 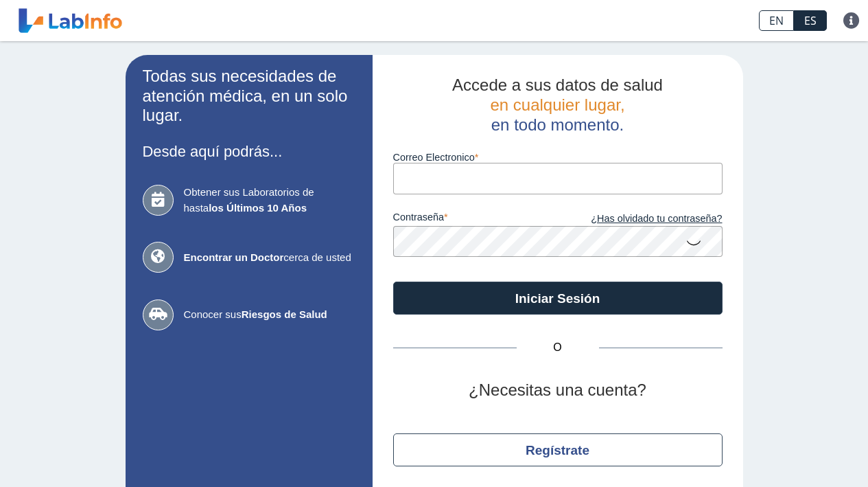 What do you see at coordinates (270, 200) in the screenshot?
I see `span: Obtener sus Laboratorios de hasta` at bounding box center [270, 200].